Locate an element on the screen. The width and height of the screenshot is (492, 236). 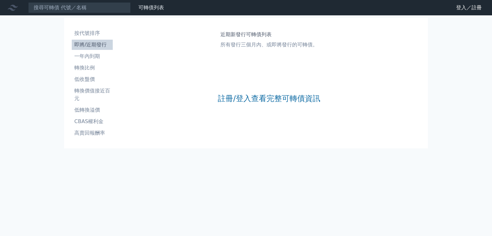
a: CBAS權利金 is located at coordinates (92, 122).